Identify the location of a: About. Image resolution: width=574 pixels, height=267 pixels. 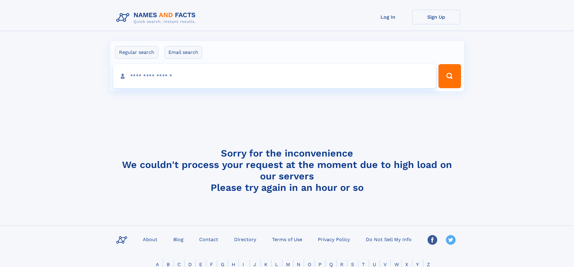
(150, 239).